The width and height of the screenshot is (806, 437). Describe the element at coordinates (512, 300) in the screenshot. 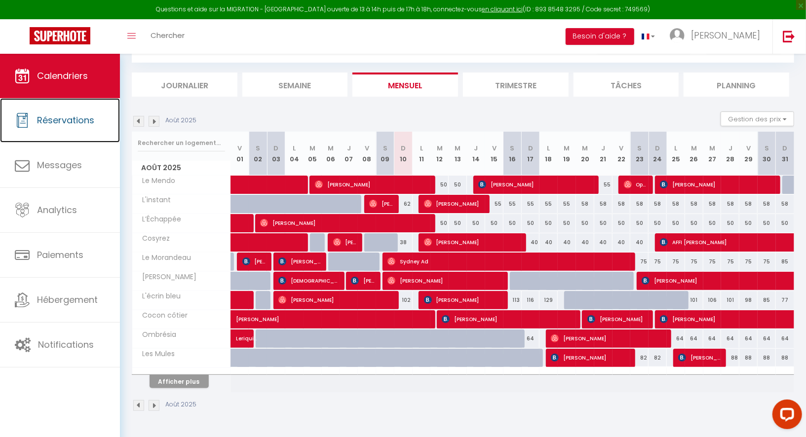

I see `div: 113` at that location.